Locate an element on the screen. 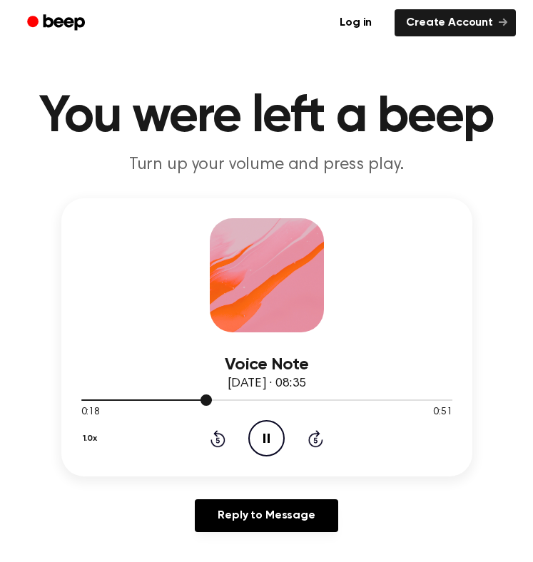 The height and width of the screenshot is (562, 533). a: Log in is located at coordinates (355, 23).